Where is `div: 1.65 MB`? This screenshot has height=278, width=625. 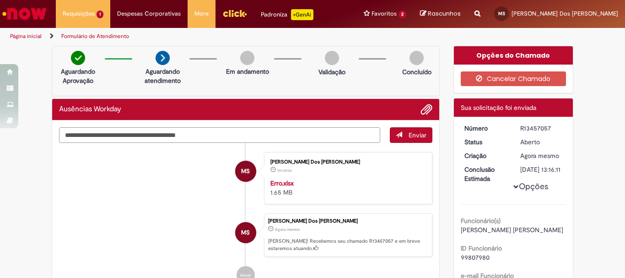 div: 1.65 MB is located at coordinates (346, 188).